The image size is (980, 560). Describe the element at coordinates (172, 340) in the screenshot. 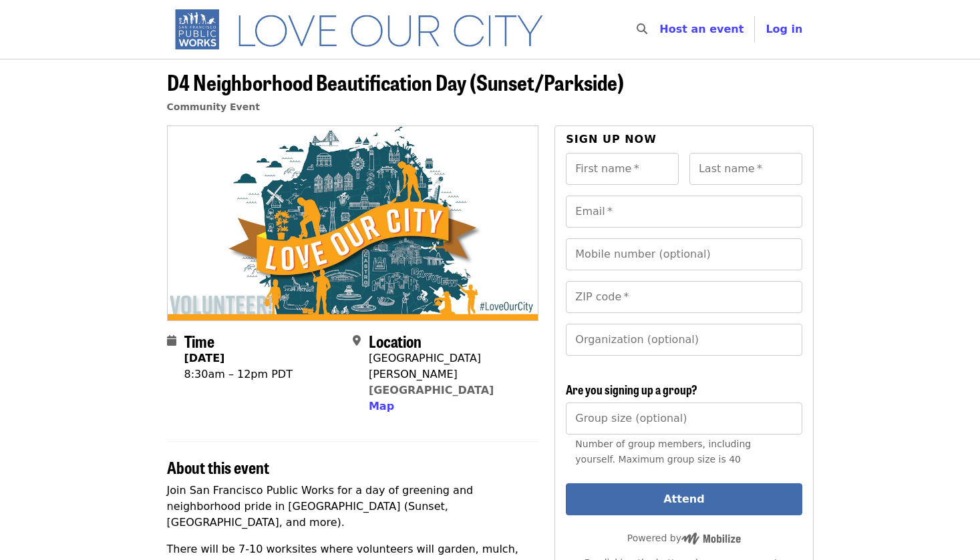

I see `i: calendar icon` at that location.